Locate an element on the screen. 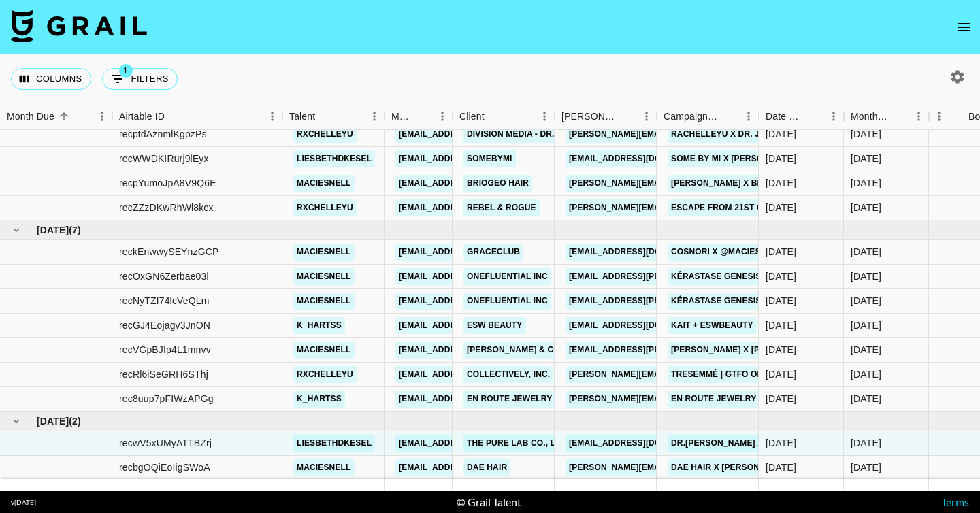 This screenshot has height=513, width=980. div: recbgOQiEoIigSWoA is located at coordinates (165, 467).